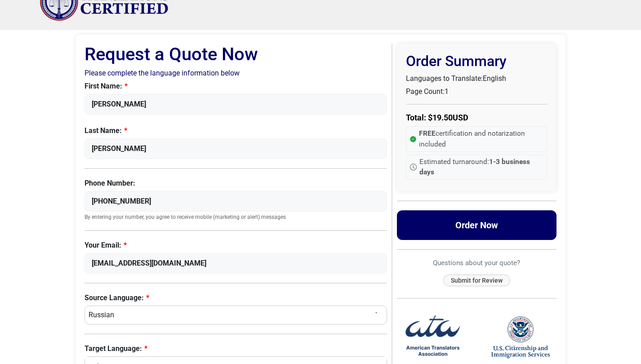 The image size is (641, 364). Describe the element at coordinates (236, 217) in the screenshot. I see `small: By entering your number, you agree to receive mobile (marketing or alert) messages` at that location.